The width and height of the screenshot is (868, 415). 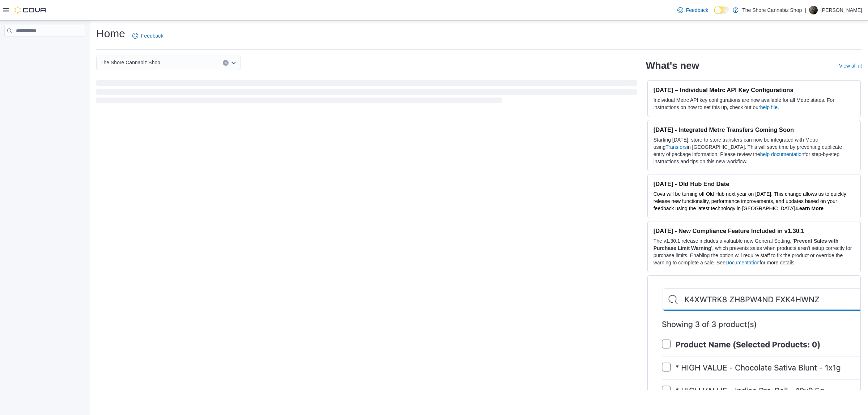 What do you see at coordinates (367, 93) in the screenshot?
I see `span: Loading` at bounding box center [367, 93].